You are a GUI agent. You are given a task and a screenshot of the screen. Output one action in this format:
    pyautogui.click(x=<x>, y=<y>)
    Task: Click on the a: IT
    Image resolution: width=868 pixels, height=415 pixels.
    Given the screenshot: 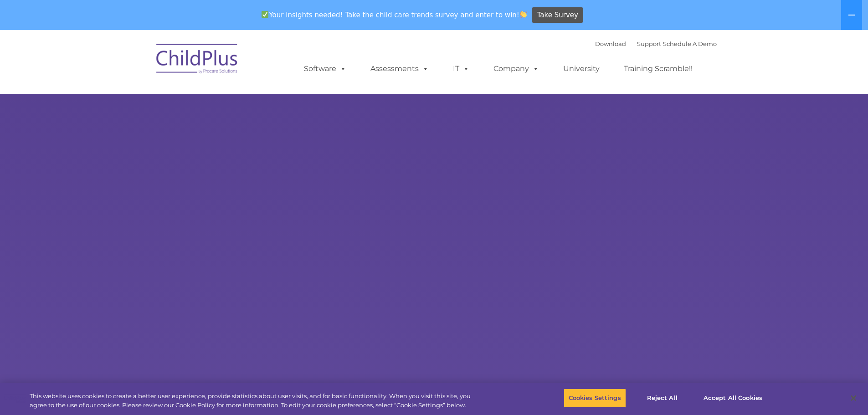 What is the action you would take?
    pyautogui.click(x=461, y=69)
    